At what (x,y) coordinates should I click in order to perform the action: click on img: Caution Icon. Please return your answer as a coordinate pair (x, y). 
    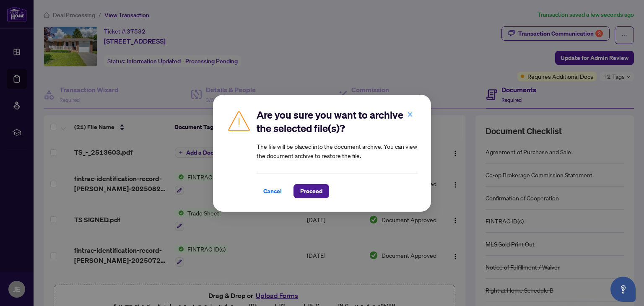
    Looking at the image, I should click on (239, 121).